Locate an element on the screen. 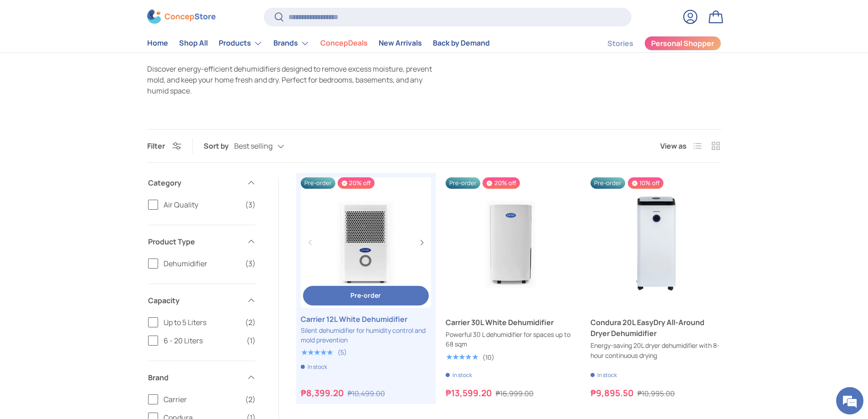 The image size is (868, 419). summary: Capacity is located at coordinates (202, 300).